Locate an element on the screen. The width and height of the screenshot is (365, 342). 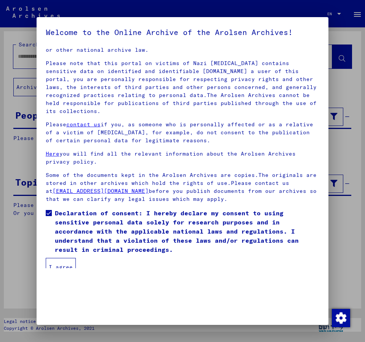
p: you will find all the relevant information about the Arolsen Archives privacy policy. is located at coordinates (182, 158).